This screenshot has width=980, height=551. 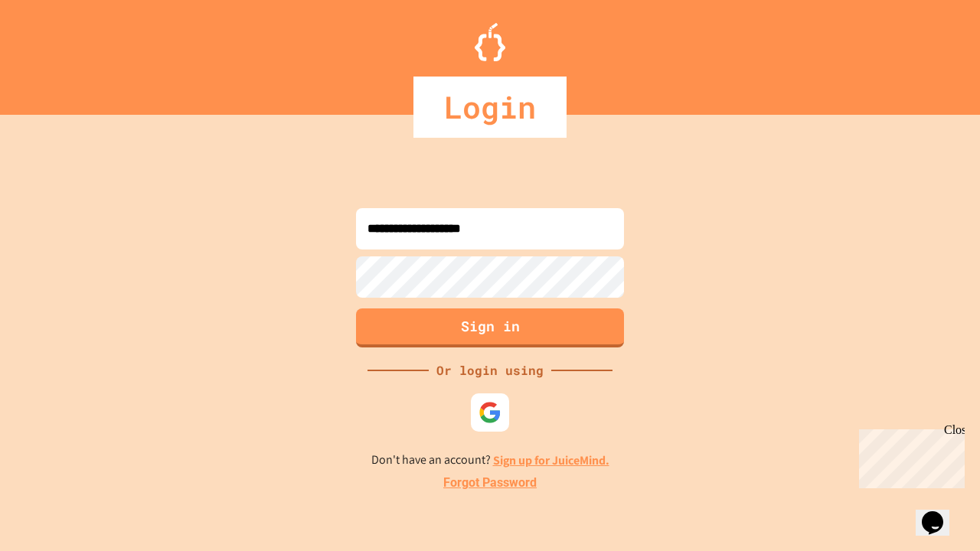 I want to click on img: Logo.svg, so click(x=490, y=42).